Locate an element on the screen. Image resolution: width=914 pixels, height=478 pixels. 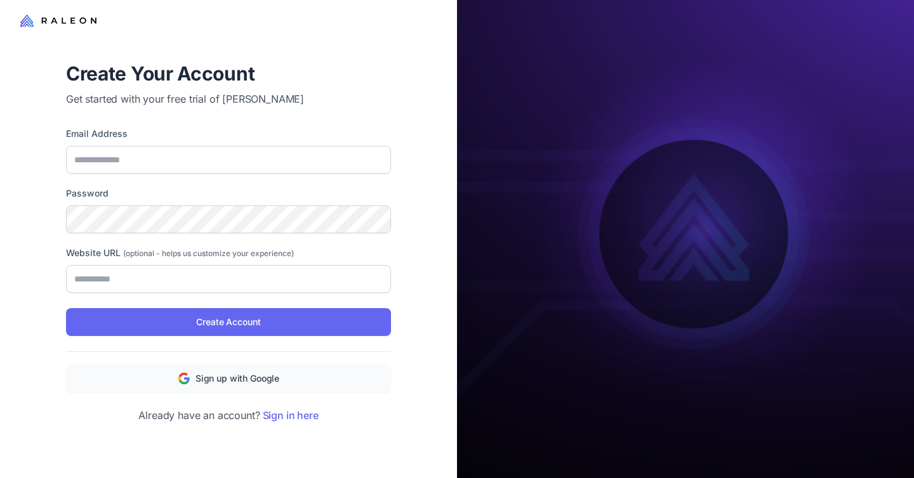
label: Website URL is located at coordinates (228, 253).